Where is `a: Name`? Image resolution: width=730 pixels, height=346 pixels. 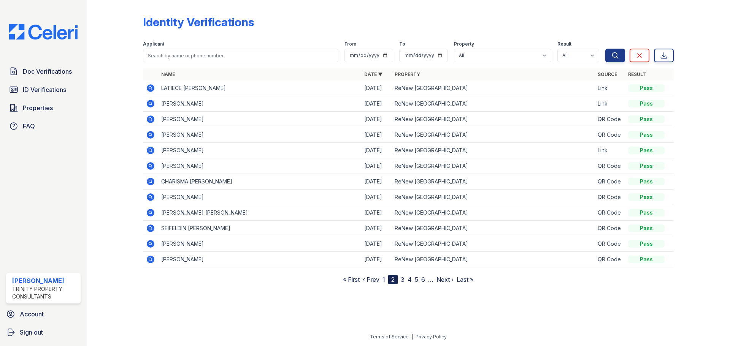 a: Name is located at coordinates (168, 74).